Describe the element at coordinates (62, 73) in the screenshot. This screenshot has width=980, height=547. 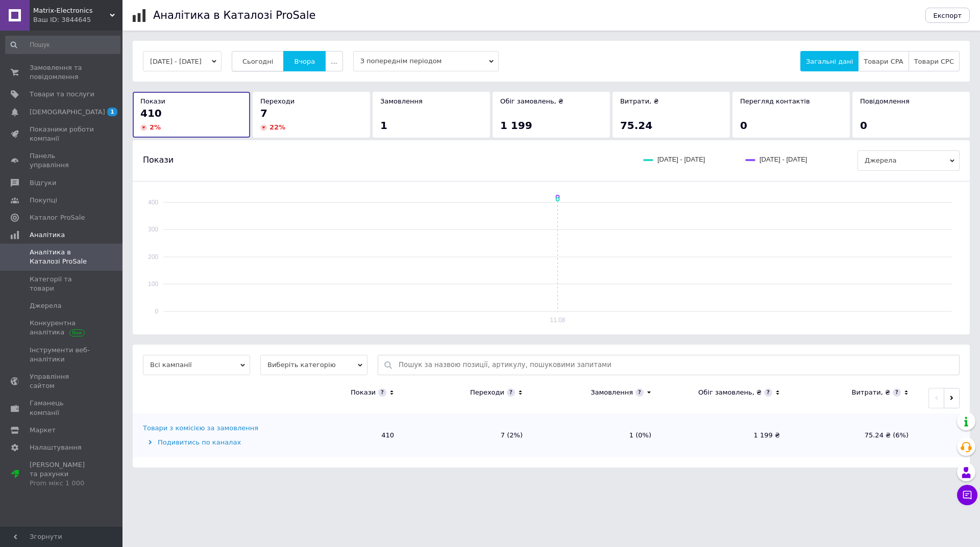
I see `span: Замовлення та повідомлення` at that location.